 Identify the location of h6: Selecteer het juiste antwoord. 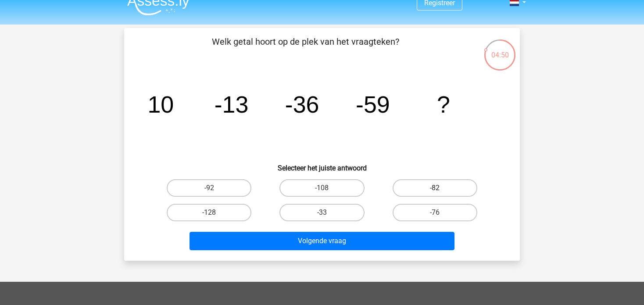
(322, 165).